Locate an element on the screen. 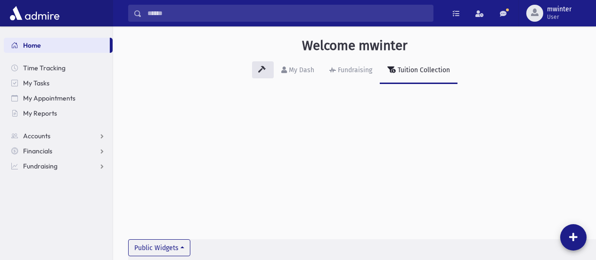  h3: Welcome mwinter is located at coordinates (355, 46).